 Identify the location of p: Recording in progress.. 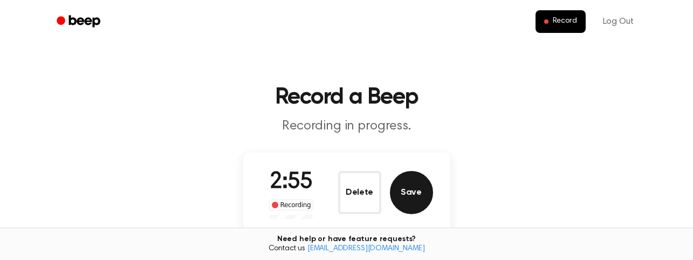
(347, 126).